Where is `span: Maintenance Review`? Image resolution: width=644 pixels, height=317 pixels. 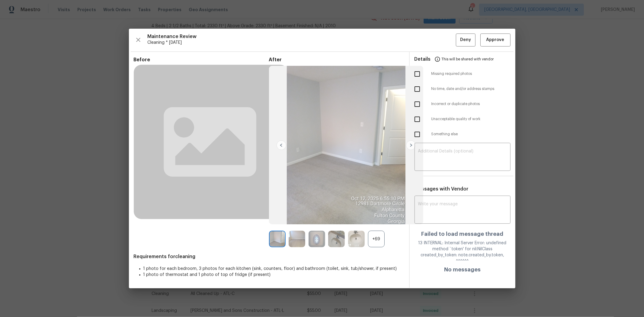 span: Maintenance Review is located at coordinates (302, 36).